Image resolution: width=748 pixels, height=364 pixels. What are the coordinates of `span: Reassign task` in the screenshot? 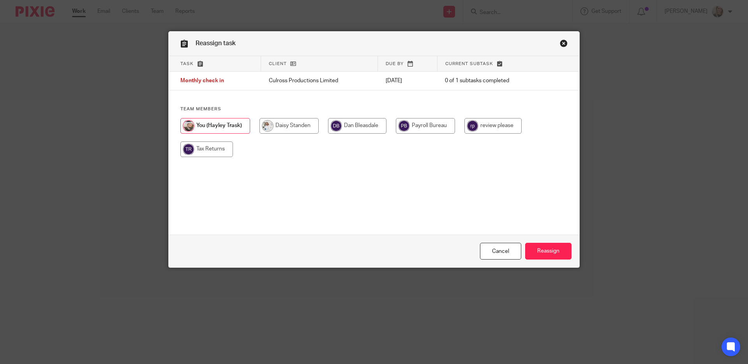 It's located at (215, 43).